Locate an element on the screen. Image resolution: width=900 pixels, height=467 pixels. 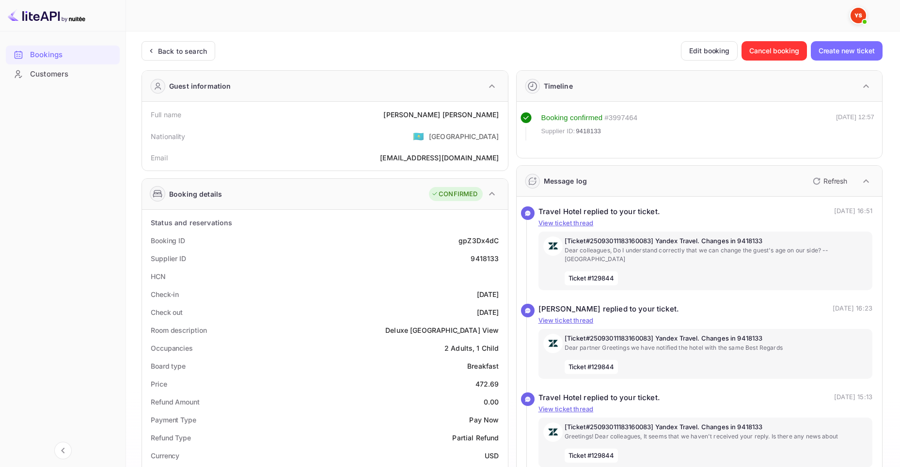
div: Full name is located at coordinates (166, 114).